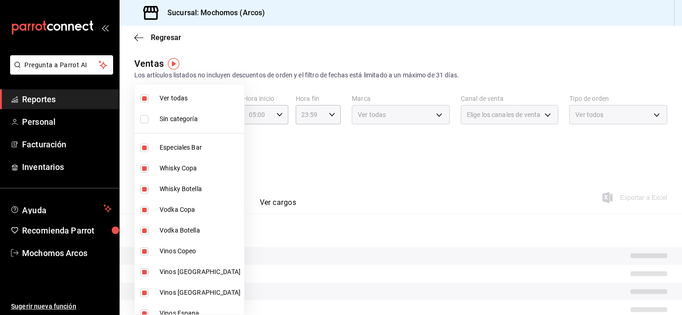  What do you see at coordinates (200, 209) in the screenshot?
I see `span: Vodka Copa` at bounding box center [200, 209].